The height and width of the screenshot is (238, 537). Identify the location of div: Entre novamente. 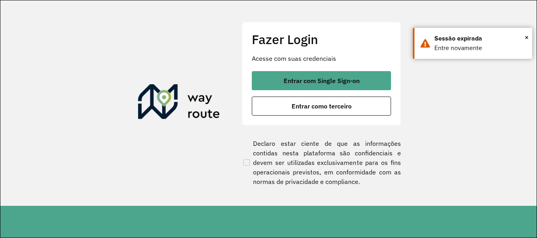
(480, 48).